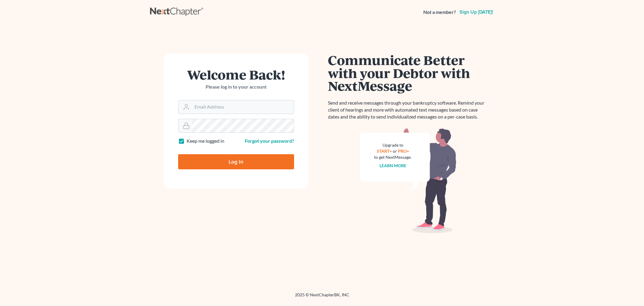 The image size is (644, 306). What do you see at coordinates (236, 87) in the screenshot?
I see `p: Please log in to your account` at bounding box center [236, 87].